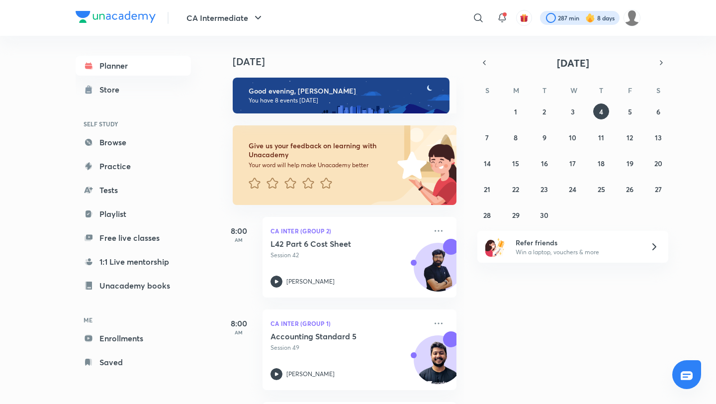 The width and height of the screenshot is (716, 404). Describe the element at coordinates (630, 137) in the screenshot. I see `abbr: September 12, 2025` at that location.